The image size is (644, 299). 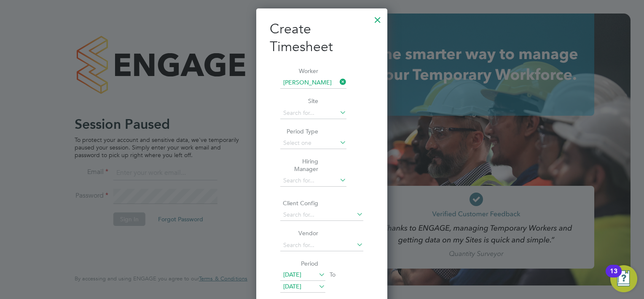 What do you see at coordinates (313, 143) in the screenshot?
I see `input: Select one` at bounding box center [313, 143].